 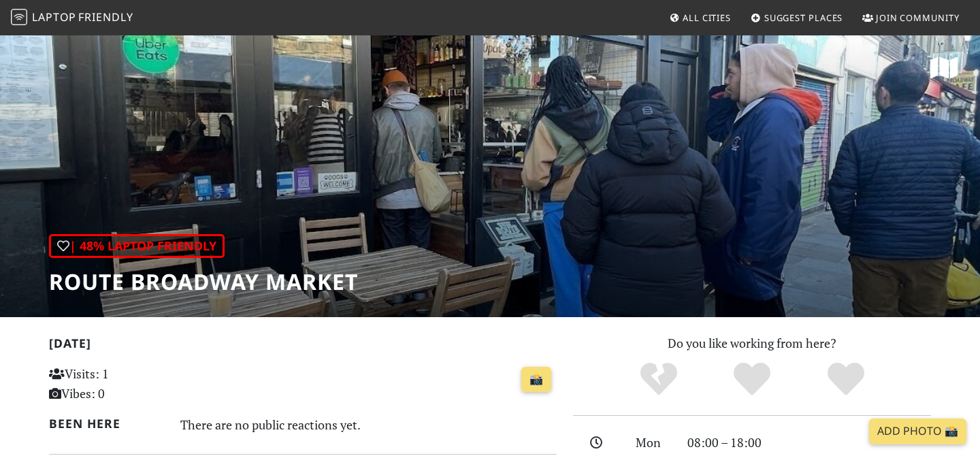 What do you see at coordinates (910, 18) in the screenshot?
I see `a: Join Community` at bounding box center [910, 18].